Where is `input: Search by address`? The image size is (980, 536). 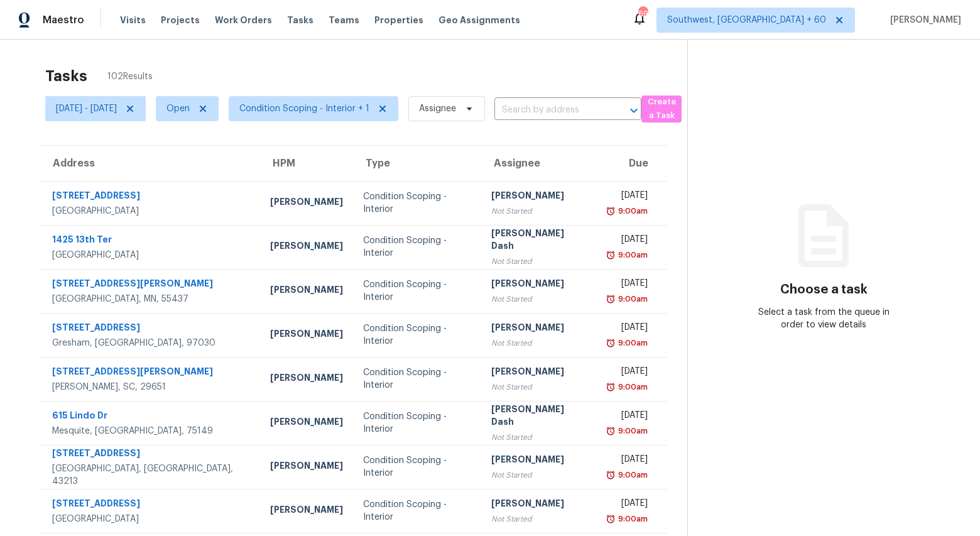 input: Search by address is located at coordinates (550, 110).